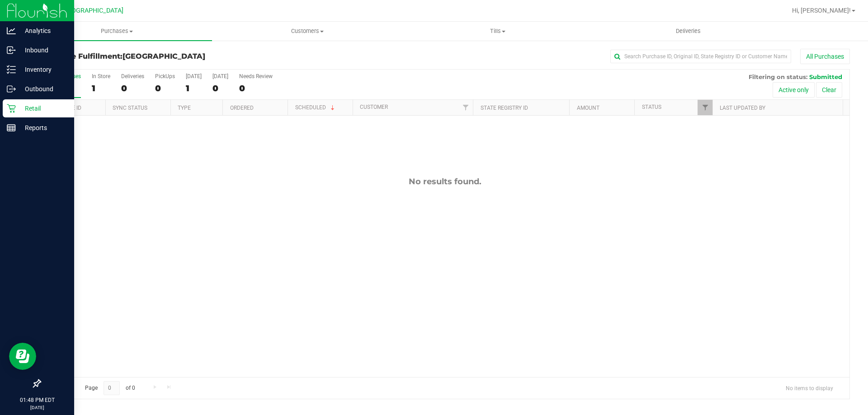  I want to click on span: Deliveries, so click(688, 31).